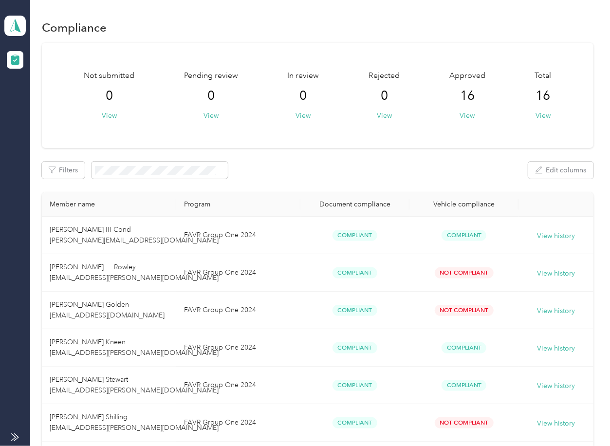 This screenshot has height=446, width=610. Describe the element at coordinates (544, 76) in the screenshot. I see `span: Total` at that location.